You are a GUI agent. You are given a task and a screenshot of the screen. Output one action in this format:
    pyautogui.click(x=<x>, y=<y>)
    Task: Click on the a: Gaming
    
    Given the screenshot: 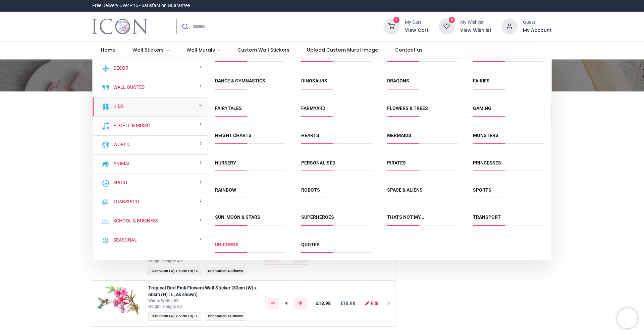 What is the action you would take?
    pyautogui.click(x=482, y=108)
    